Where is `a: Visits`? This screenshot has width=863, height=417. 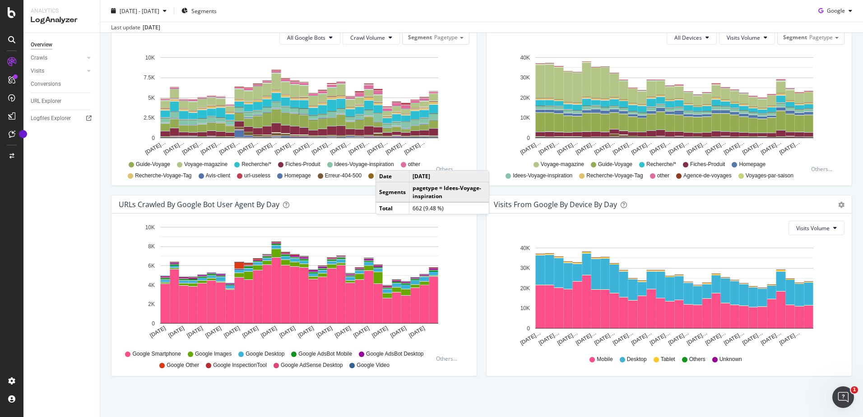 a: Visits is located at coordinates (57, 71).